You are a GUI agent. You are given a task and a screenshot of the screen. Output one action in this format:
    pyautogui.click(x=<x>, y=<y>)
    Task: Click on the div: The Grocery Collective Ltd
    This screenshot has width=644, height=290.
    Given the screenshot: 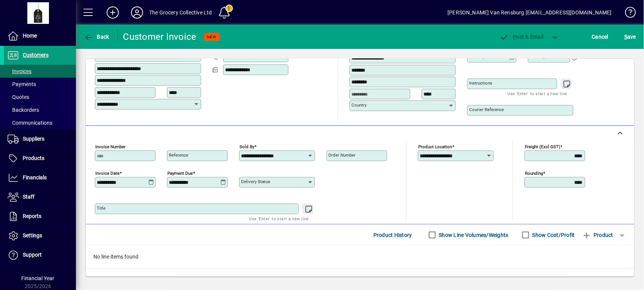 What is the action you would take?
    pyautogui.click(x=181, y=12)
    